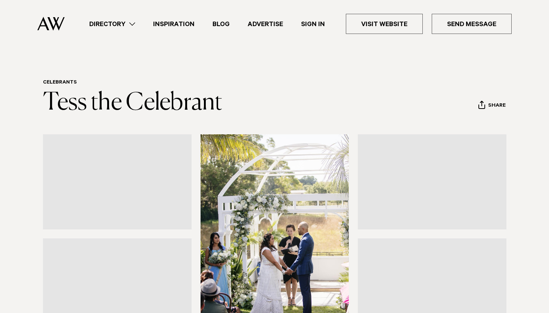 This screenshot has height=313, width=549. What do you see at coordinates (60, 83) in the screenshot?
I see `a: Celebrants` at bounding box center [60, 83].